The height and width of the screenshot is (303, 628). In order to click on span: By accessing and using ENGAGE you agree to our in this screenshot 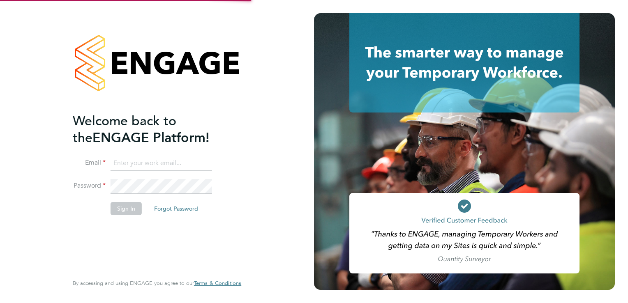, I will do `click(157, 283)`.